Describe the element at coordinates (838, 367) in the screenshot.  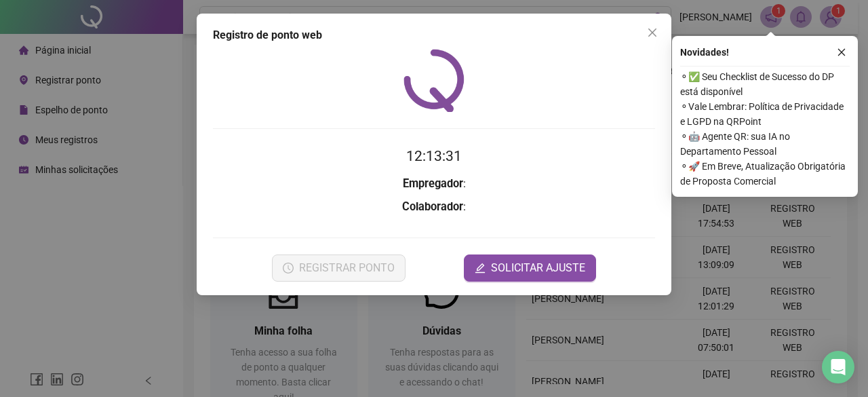
I see `div: Open Intercom Messenger` at that location.